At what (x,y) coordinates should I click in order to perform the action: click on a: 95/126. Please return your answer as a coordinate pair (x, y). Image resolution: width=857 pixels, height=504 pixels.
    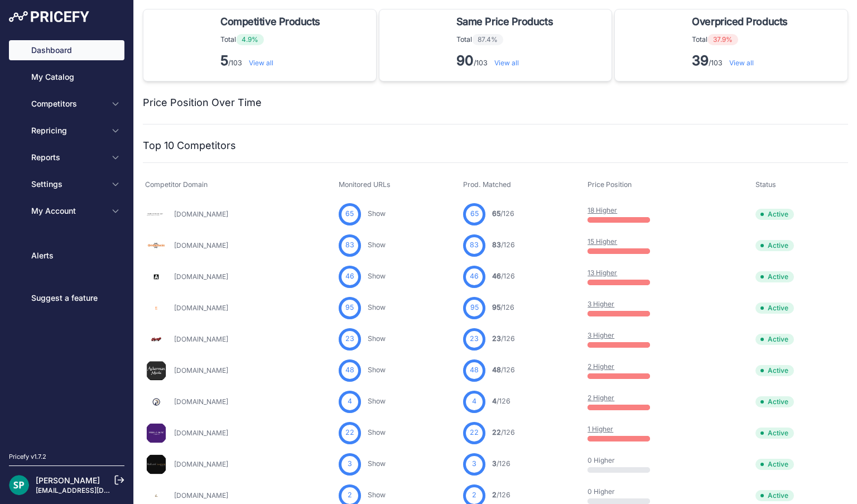
    Looking at the image, I should click on (503, 307).